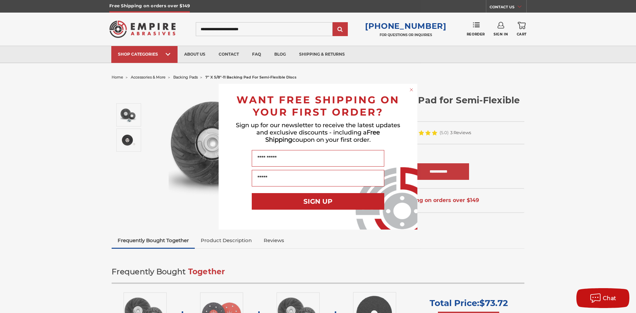 The image size is (636, 313). What do you see at coordinates (318, 106) in the screenshot?
I see `span: WANT FREE SHIPPING ON YOUR FIRST ORDER?` at bounding box center [318, 106].